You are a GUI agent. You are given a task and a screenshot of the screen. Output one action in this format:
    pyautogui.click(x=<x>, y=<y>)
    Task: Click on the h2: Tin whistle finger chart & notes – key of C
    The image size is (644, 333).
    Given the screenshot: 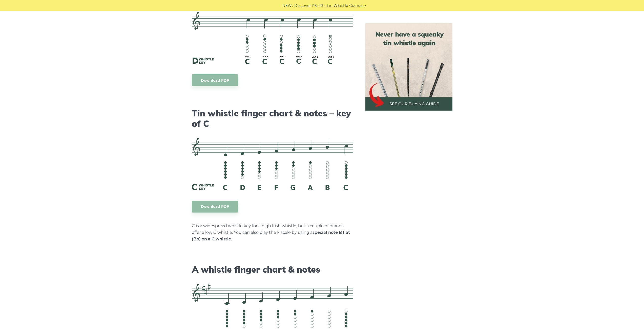 What is the action you would take?
    pyautogui.click(x=273, y=118)
    